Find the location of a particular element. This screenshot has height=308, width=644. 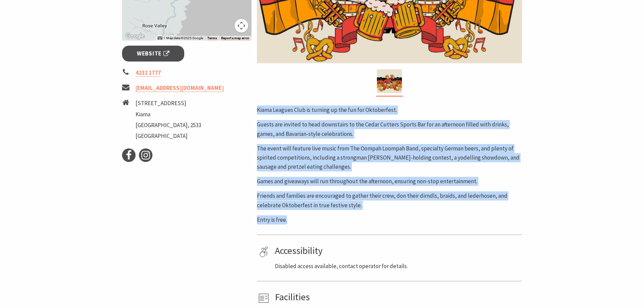

li: Kiama is located at coordinates (168, 114).